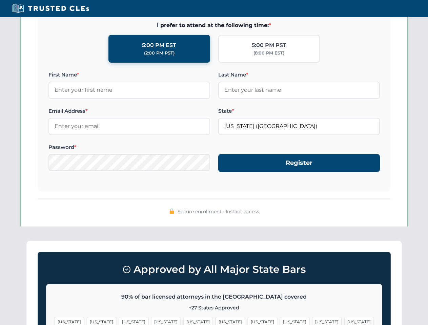 The height and width of the screenshot is (325, 428). Describe the element at coordinates (159, 45) in the screenshot. I see `div: 5:00 PM EST` at that location.